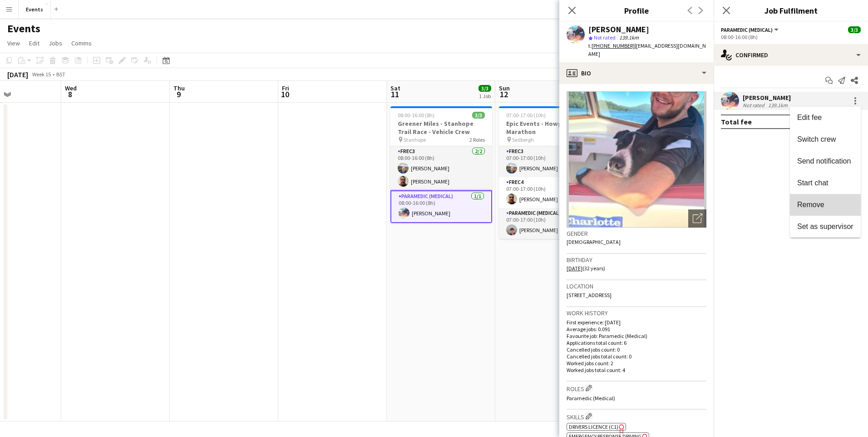  What do you see at coordinates (826, 227) in the screenshot?
I see `span: Set as supervisor` at bounding box center [826, 227].